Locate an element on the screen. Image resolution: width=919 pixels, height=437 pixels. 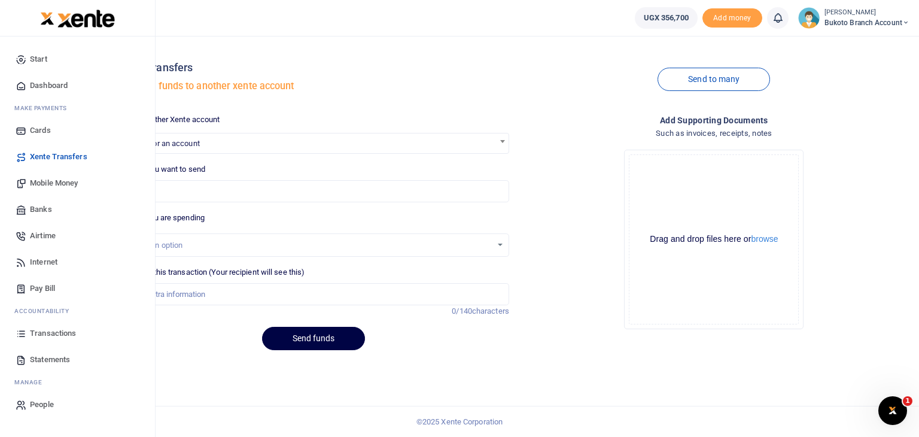
h5: Transfer funds to another xente account is located at coordinates (313, 86).